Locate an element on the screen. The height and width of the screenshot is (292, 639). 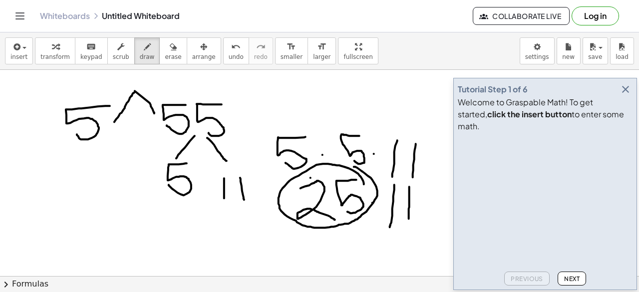
span: load is located at coordinates (622, 57).